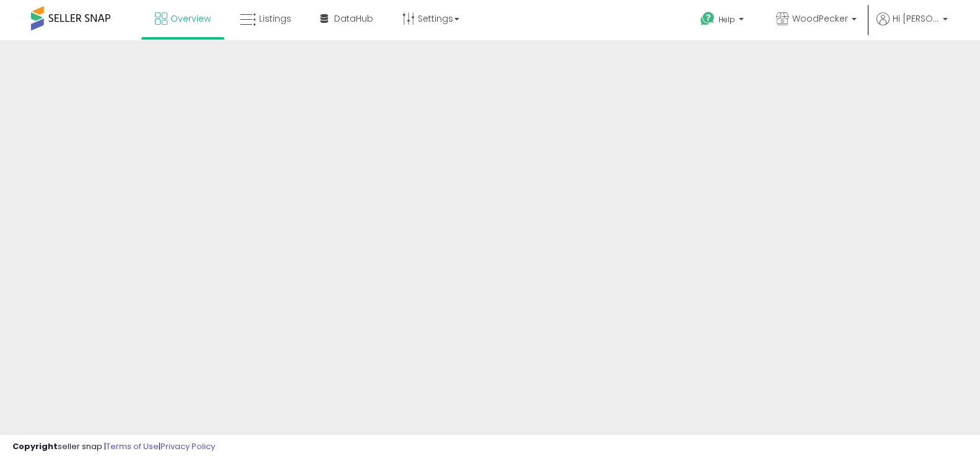 The image size is (980, 459). I want to click on span: WoodPecker, so click(820, 19).